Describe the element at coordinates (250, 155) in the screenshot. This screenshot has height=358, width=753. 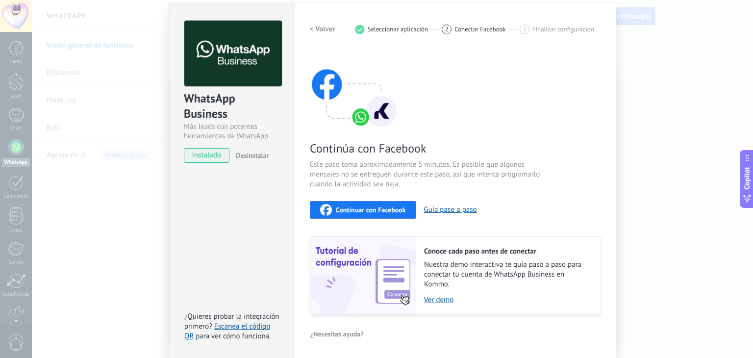
I see `button: Desinstalar` at that location.